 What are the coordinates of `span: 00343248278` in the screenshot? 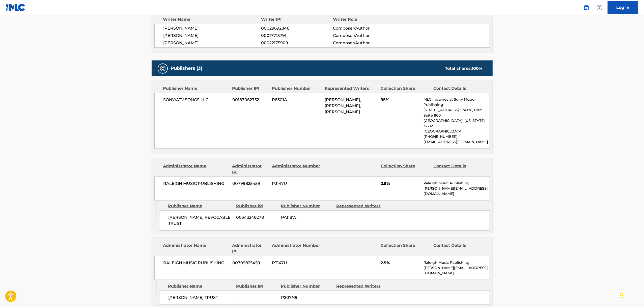 It's located at (257, 217).